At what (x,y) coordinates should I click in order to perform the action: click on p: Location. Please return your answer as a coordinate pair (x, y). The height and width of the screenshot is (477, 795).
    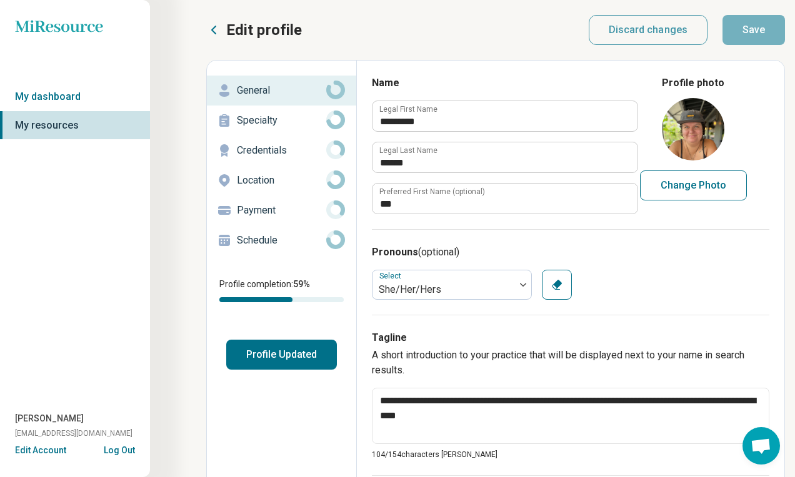
    Looking at the image, I should click on (281, 181).